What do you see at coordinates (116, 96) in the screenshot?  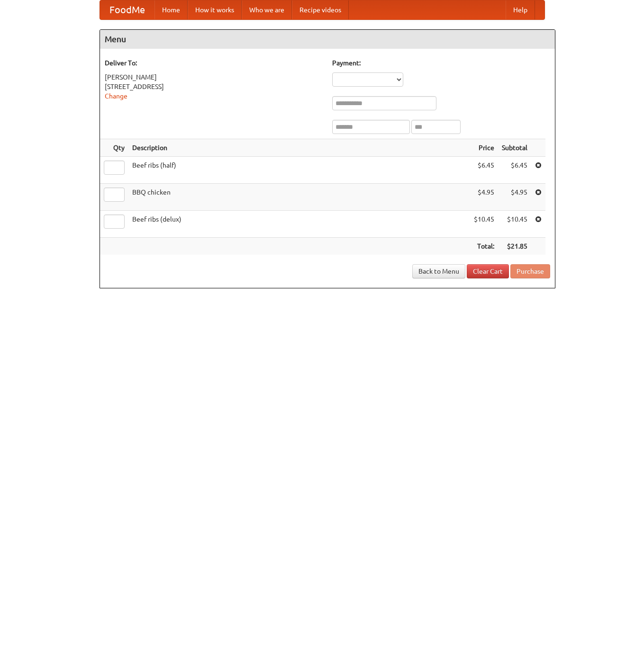 I see `a: Change` at bounding box center [116, 96].